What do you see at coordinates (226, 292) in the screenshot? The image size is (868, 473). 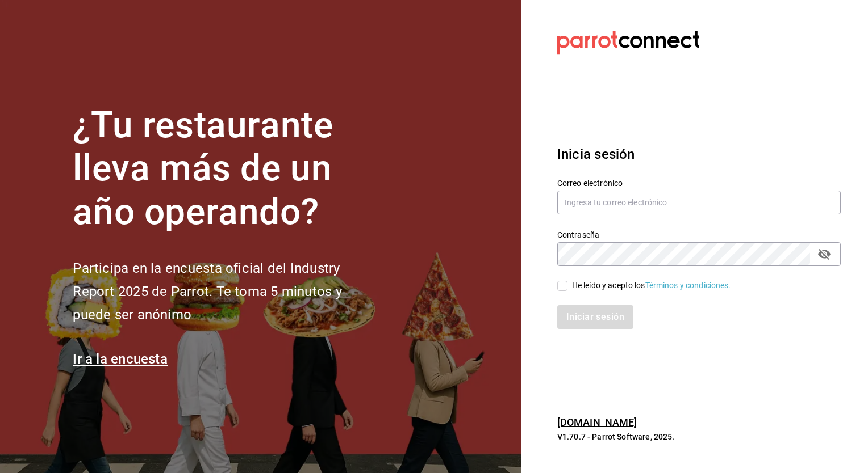 I see `h2: Participa en la encuesta oficial del Industry Report 2025 de Parrot. Te toma 5 minutos y puede se...` at bounding box center [226, 292].